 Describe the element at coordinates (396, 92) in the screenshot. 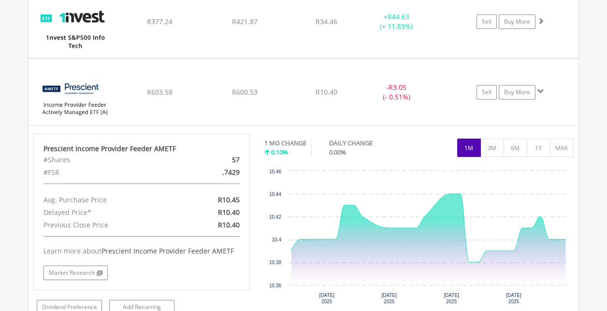

I see `div: - (- 0.51%)` at that location.